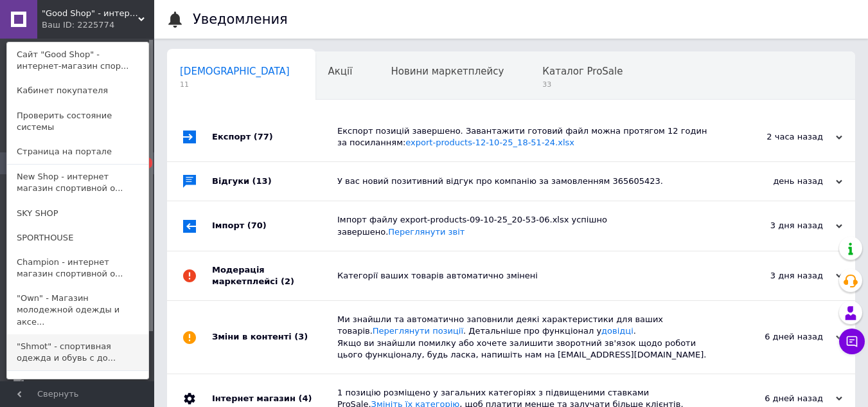 The image size is (868, 407). I want to click on span: Акції, so click(341, 71).